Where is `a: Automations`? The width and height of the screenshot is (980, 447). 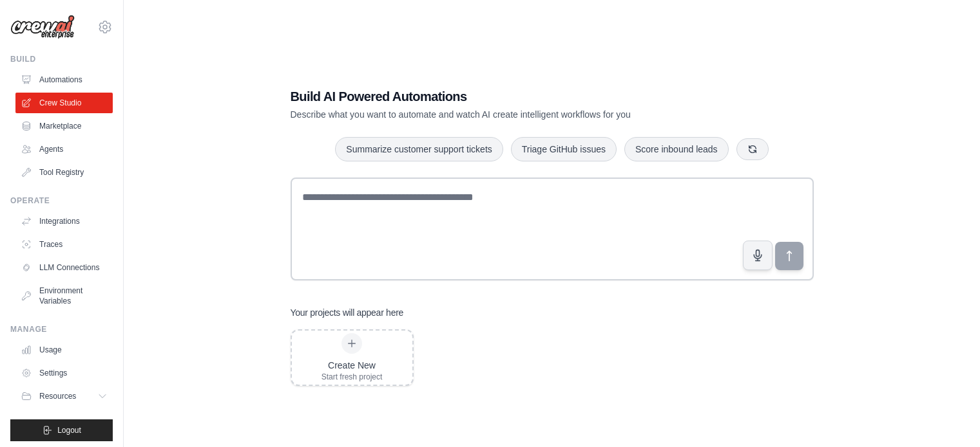
a: Automations is located at coordinates (64, 80).